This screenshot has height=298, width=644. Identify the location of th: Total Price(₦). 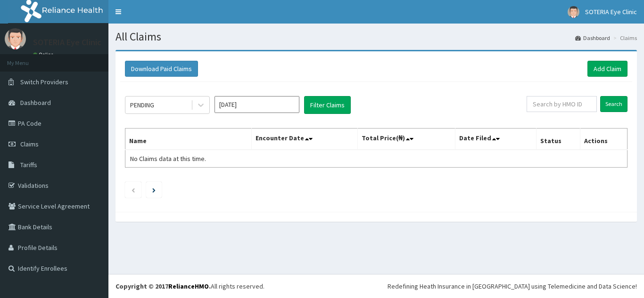
(407, 139).